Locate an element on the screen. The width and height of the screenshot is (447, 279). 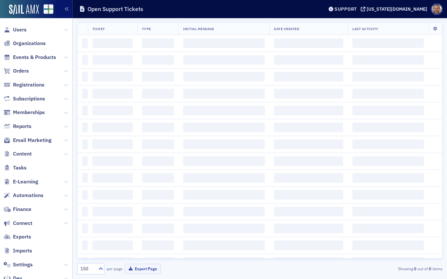
a: SailAMX is located at coordinates (24, 10).